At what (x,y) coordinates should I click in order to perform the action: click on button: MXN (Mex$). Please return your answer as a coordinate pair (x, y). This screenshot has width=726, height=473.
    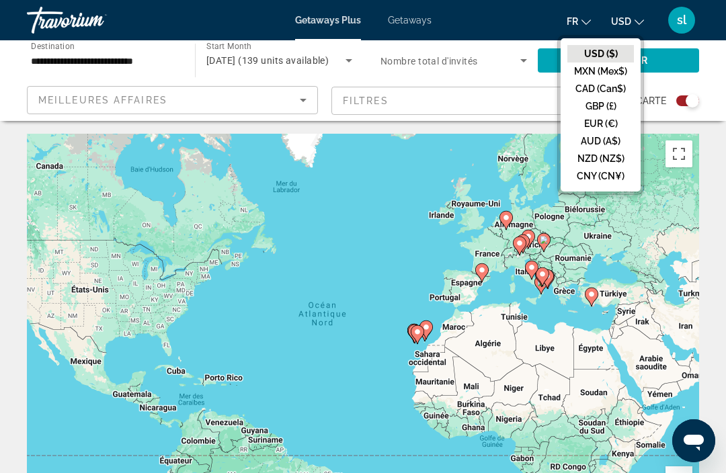
    Looking at the image, I should click on (600, 71).